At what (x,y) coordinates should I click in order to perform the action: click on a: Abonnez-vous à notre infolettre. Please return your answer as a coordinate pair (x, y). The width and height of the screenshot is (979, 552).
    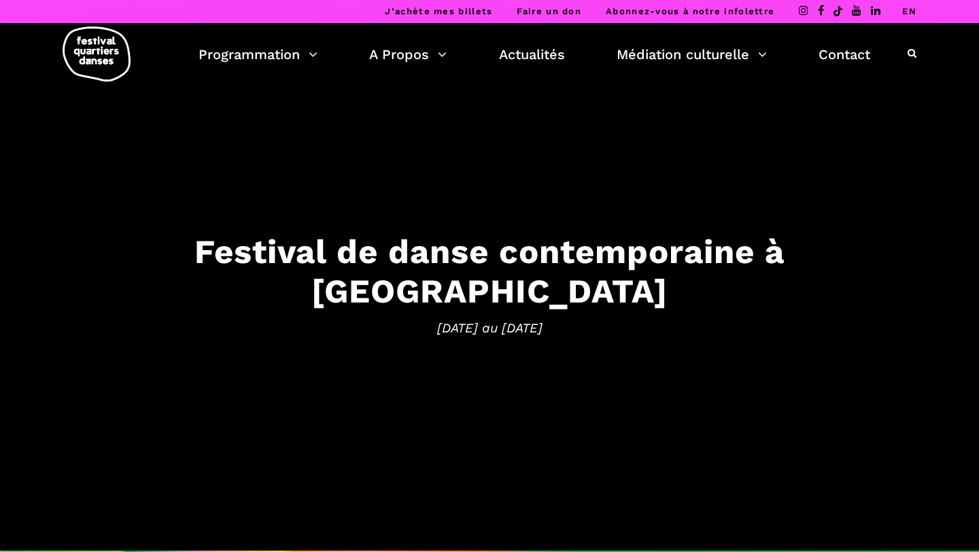
    Looking at the image, I should click on (690, 11).